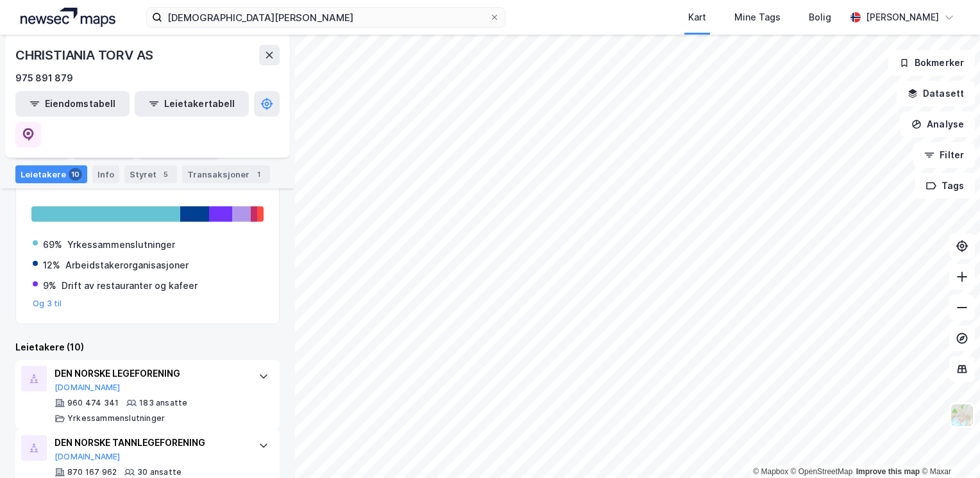 The height and width of the screenshot is (478, 980). What do you see at coordinates (75, 174) in the screenshot?
I see `div: 10` at bounding box center [75, 174].